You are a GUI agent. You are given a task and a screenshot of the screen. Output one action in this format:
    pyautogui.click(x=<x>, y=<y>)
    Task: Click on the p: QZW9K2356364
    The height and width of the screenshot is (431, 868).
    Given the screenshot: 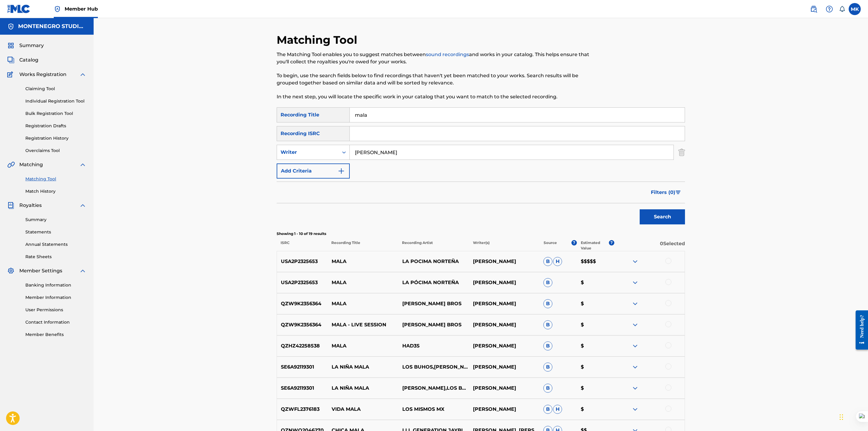 What is the action you would take?
    pyautogui.click(x=302, y=325)
    